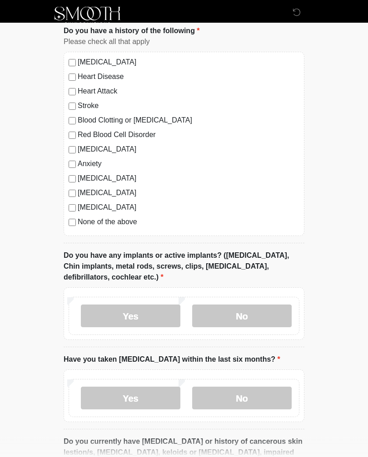  Describe the element at coordinates (72, 223) in the screenshot. I see `input: None of the above` at that location.